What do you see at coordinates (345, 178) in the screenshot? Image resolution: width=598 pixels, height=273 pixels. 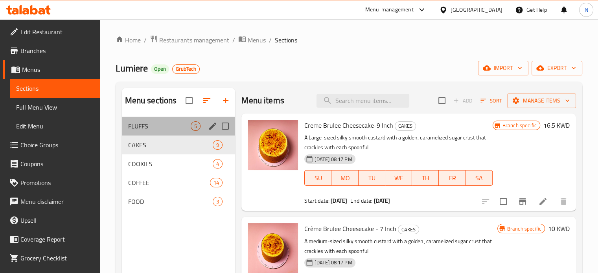 I see `span: MO` at bounding box center [345, 178].